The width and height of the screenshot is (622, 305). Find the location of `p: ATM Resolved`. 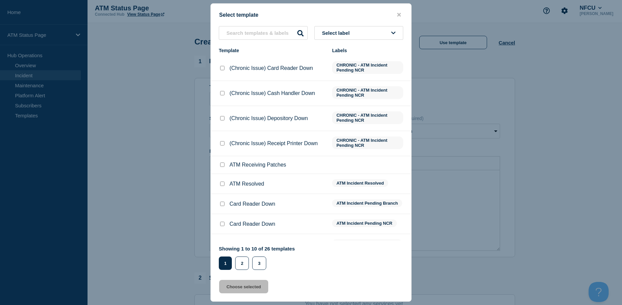

p: ATM Resolved is located at coordinates (247, 184).